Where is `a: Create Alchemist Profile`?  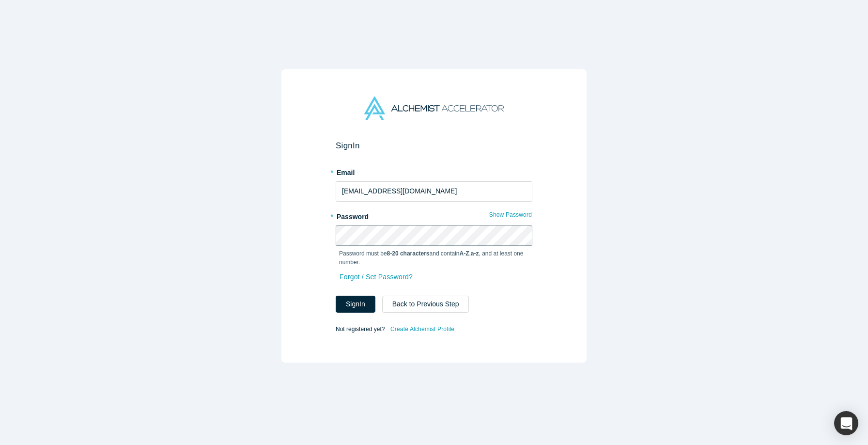 a: Create Alchemist Profile is located at coordinates (422, 329).